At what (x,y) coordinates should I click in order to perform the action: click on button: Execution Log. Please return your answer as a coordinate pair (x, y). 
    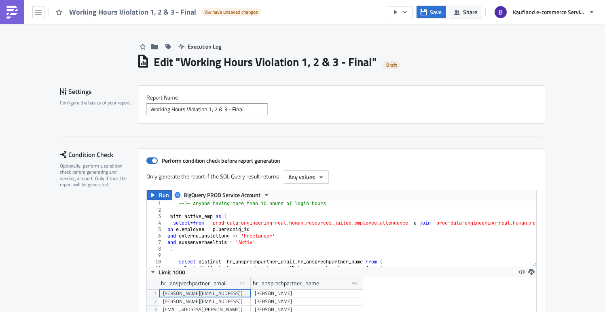
    Looking at the image, I should click on (200, 46).